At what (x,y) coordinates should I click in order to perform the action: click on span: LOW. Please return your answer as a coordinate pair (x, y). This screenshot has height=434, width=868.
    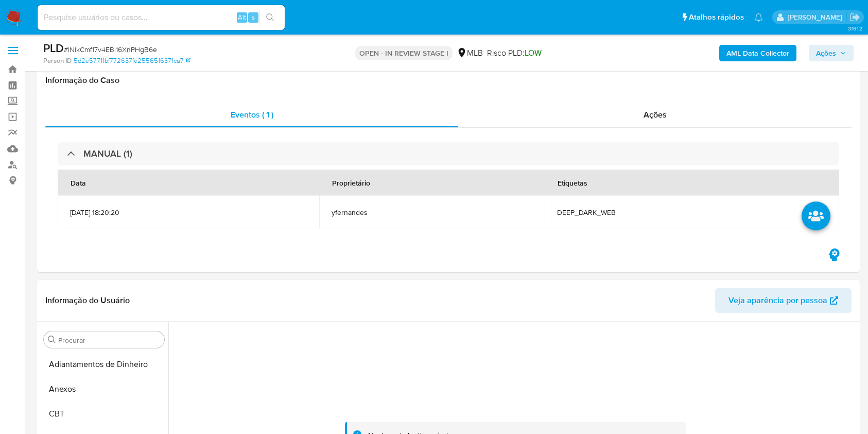
    Looking at the image, I should click on (533, 53).